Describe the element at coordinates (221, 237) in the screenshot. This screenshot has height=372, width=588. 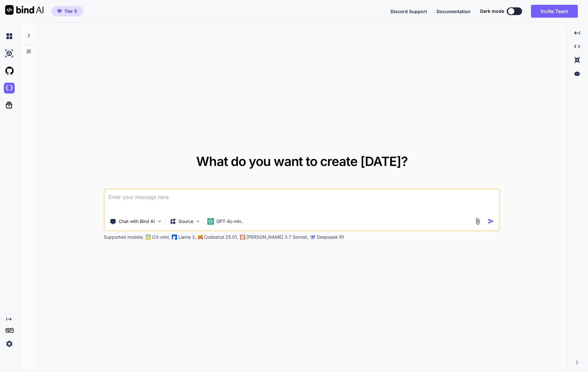
I see `p: Codestral 25.01,` at that location.